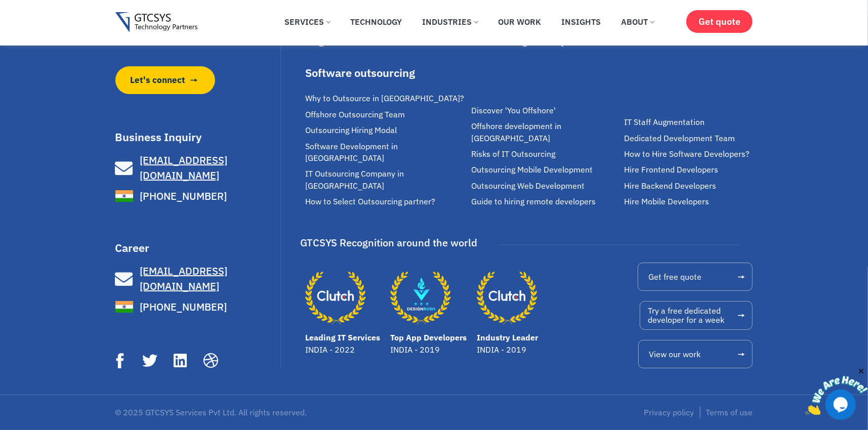 Image resolution: width=868 pixels, height=430 pixels. I want to click on a: Try a free dedicateddeveloper for a week, so click(696, 315).